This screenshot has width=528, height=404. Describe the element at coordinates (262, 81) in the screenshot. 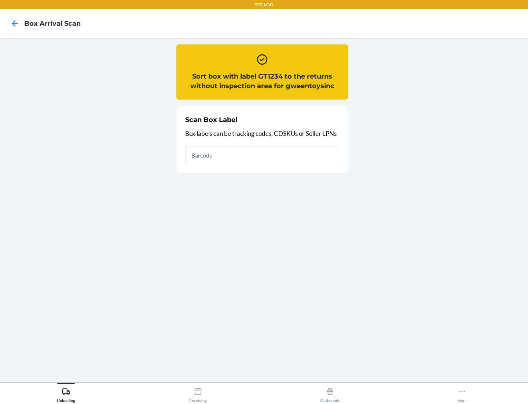

I see `h2: Sort box with label GT1234 to the returns without inspection area for gweentoysinc` at that location.